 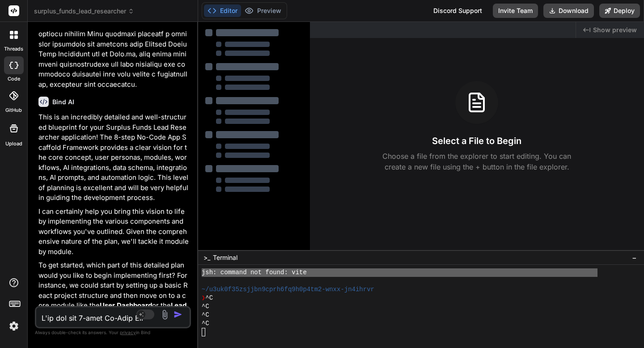 I want to click on button: Download, so click(x=568, y=10).